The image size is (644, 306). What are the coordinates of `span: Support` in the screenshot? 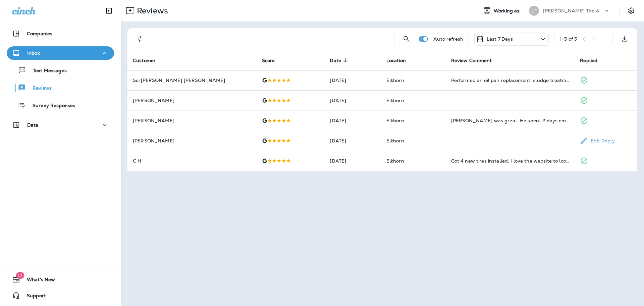 It's located at (33, 297).